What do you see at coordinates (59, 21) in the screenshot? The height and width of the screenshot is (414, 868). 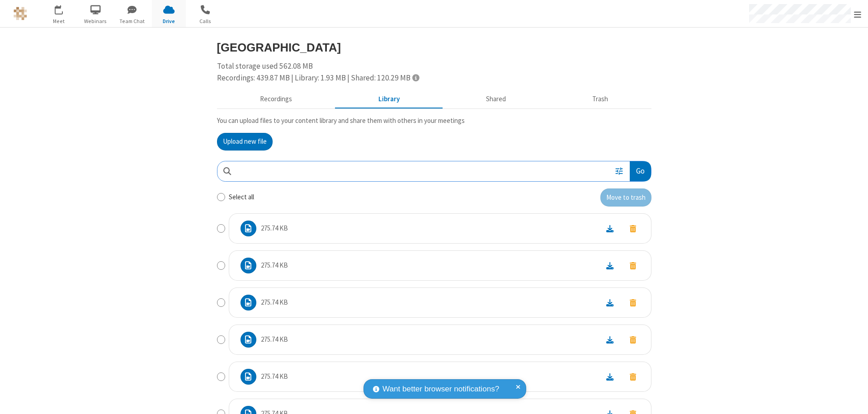 I see `span: Meet` at bounding box center [59, 21].